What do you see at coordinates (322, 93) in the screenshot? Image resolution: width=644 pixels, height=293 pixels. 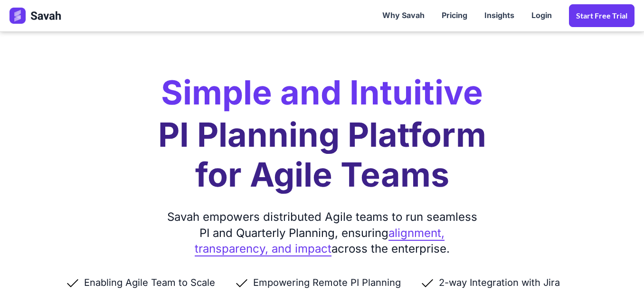 I see `h2: Simple and Intuitive` at bounding box center [322, 93].